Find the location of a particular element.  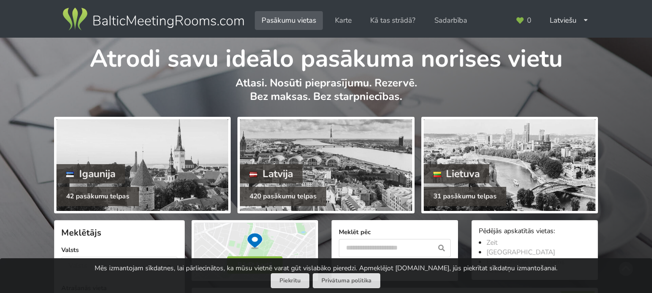

a: Etnogrāfiskais viesu nams GUNGAS is located at coordinates (525, 266).